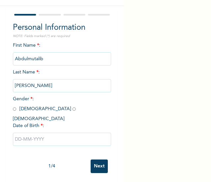  Describe the element at coordinates (99, 166) in the screenshot. I see `input: Next` at that location.